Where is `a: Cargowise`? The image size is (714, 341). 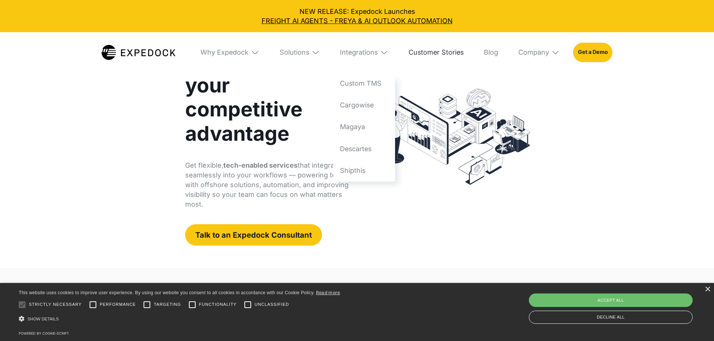 a: Cargowise is located at coordinates (364, 105).